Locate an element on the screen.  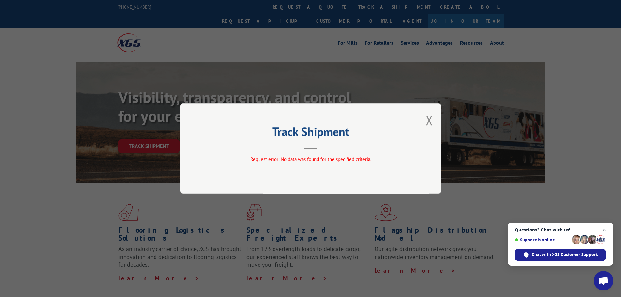
span: Questions? Chat with us! is located at coordinates (560, 230).